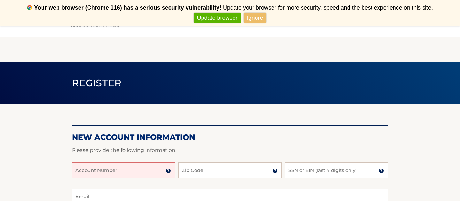  Describe the element at coordinates (217, 18) in the screenshot. I see `a: Update browser` at that location.